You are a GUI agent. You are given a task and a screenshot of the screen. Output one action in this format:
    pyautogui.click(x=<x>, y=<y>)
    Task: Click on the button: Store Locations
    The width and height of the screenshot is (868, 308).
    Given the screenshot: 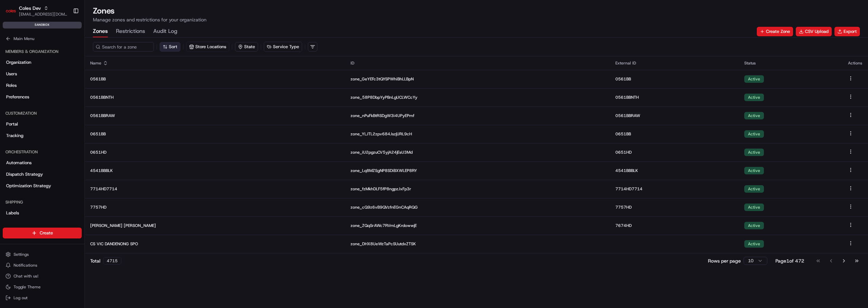 What is the action you would take?
    pyautogui.click(x=207, y=47)
    